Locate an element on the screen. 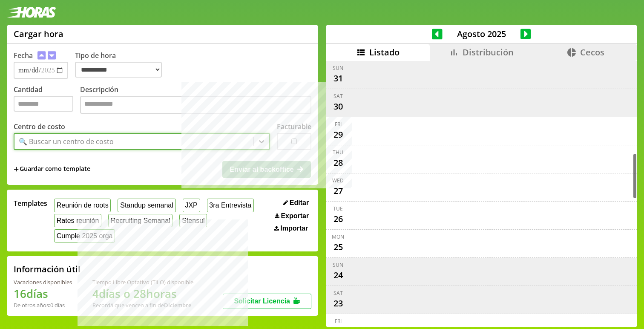 The height and width of the screenshot is (329, 644). span: Agosto 2025 is located at coordinates (481, 34).